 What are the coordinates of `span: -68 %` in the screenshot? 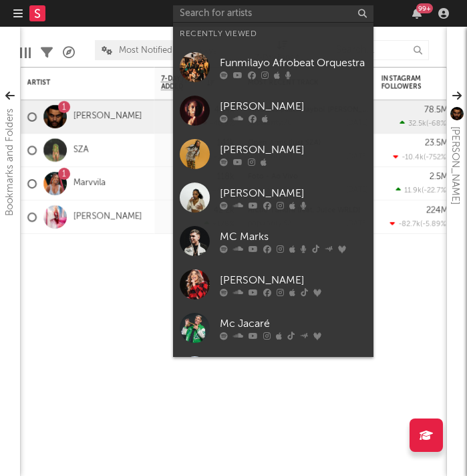 It's located at (437, 124).